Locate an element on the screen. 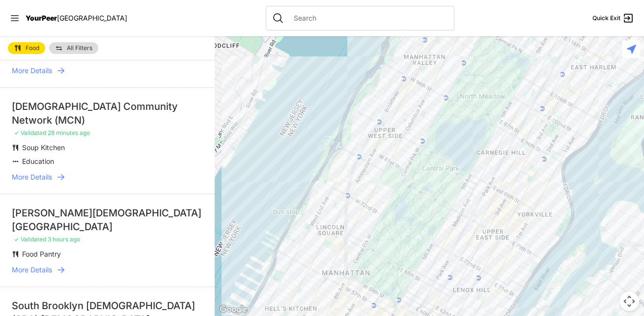 The width and height of the screenshot is (644, 316). span: 3 hours ago is located at coordinates (64, 239).